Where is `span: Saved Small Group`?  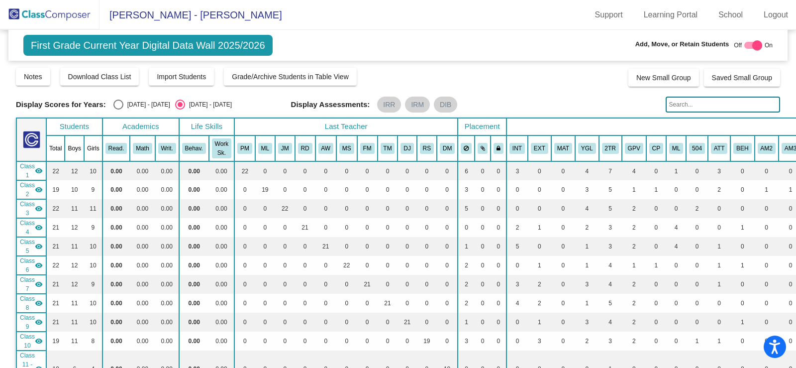 span: Saved Small Group is located at coordinates (742, 78).